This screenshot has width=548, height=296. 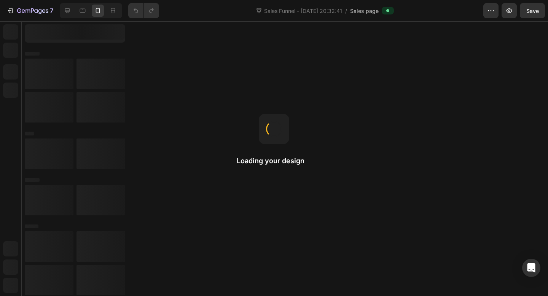 I want to click on button: Save, so click(x=532, y=11).